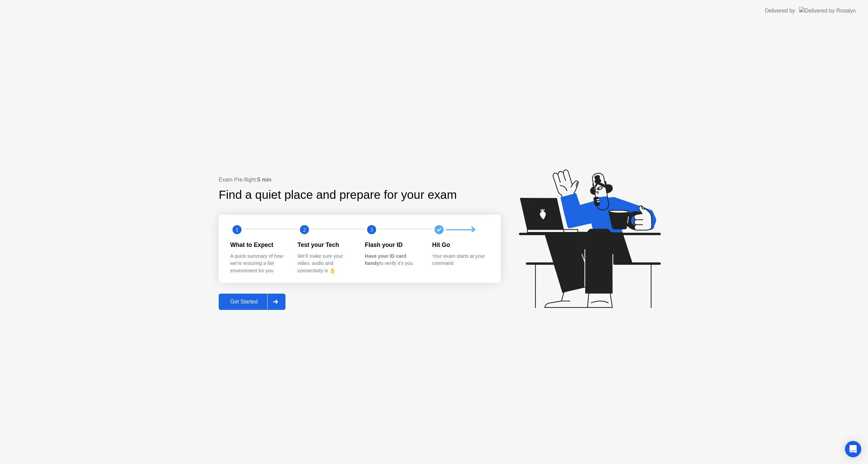  I want to click on div: Delivered by, so click(780, 11).